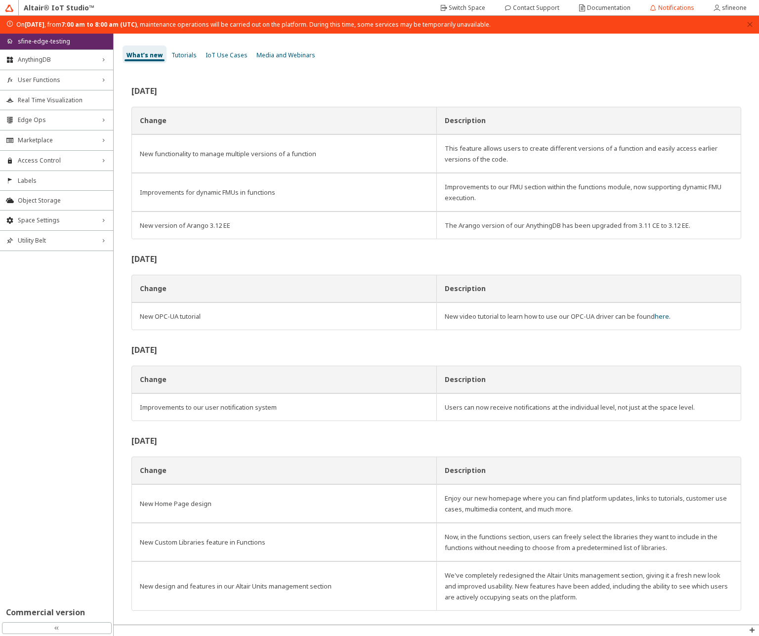 The image size is (759, 636). I want to click on div: Improvements to our FMU section within the functions module, now supporting dynamic FMU execution., so click(589, 192).